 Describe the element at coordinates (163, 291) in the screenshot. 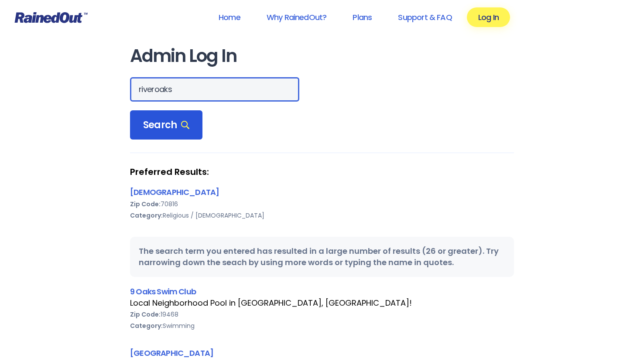

I see `a: 9 Oaks Swim Club` at that location.